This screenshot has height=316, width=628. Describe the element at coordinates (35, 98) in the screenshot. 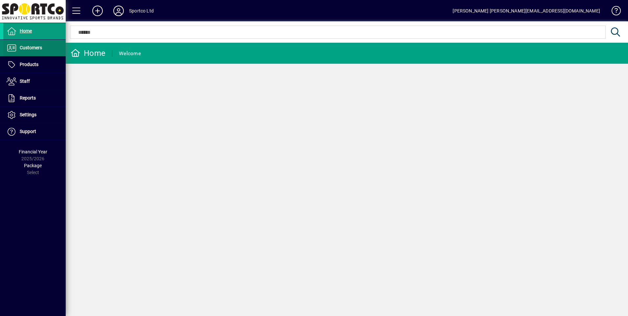

I see `a: Reports` at that location.